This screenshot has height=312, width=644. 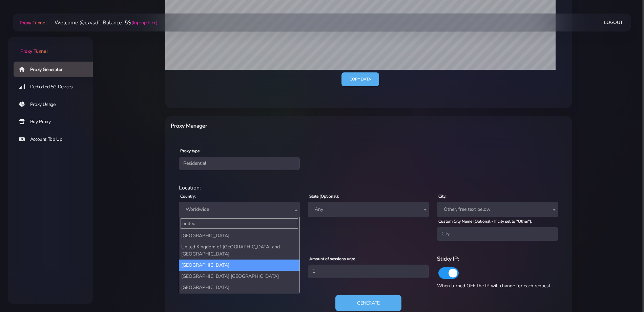 I want to click on a: Logout, so click(x=614, y=22).